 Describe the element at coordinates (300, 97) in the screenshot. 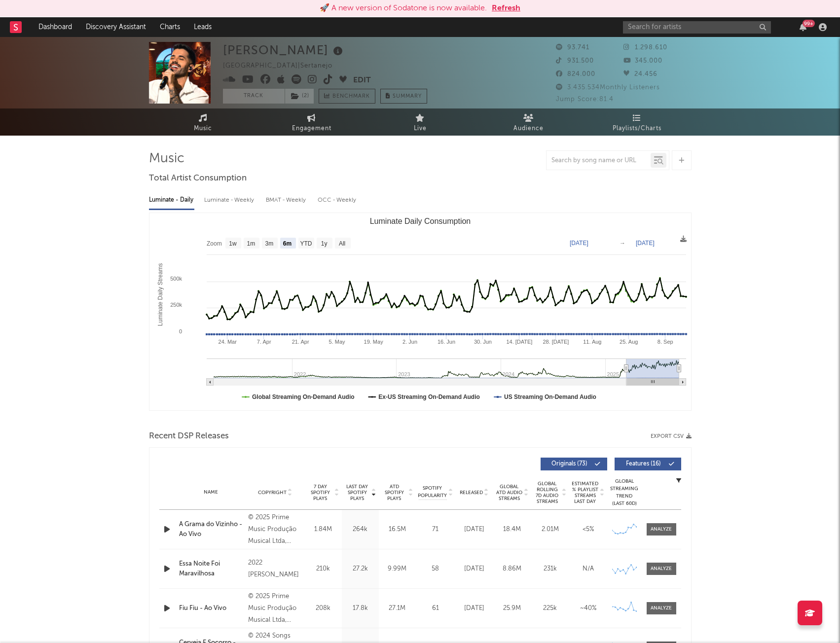

I see `button: (2)` at that location.